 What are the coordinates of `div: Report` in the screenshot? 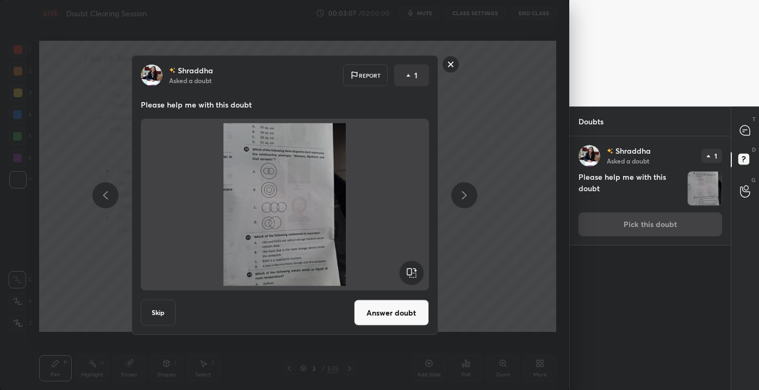 It's located at (365, 76).